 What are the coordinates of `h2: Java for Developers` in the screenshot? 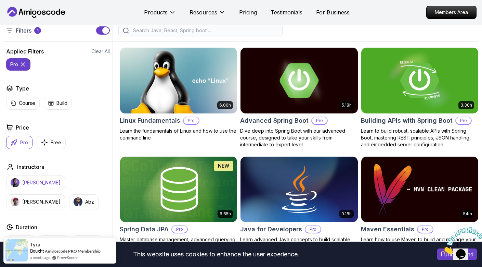 It's located at (271, 229).